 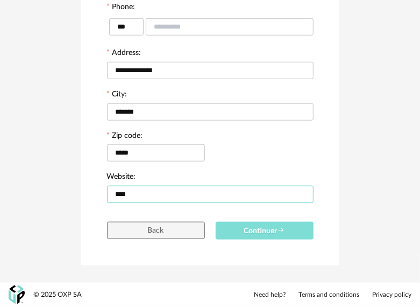 I want to click on img: OXP, so click(x=17, y=294).